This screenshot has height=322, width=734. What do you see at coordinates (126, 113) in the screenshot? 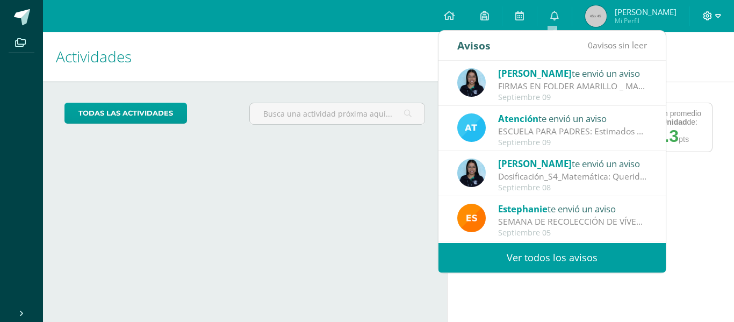
I see `a: todas las Actividades` at bounding box center [126, 113].